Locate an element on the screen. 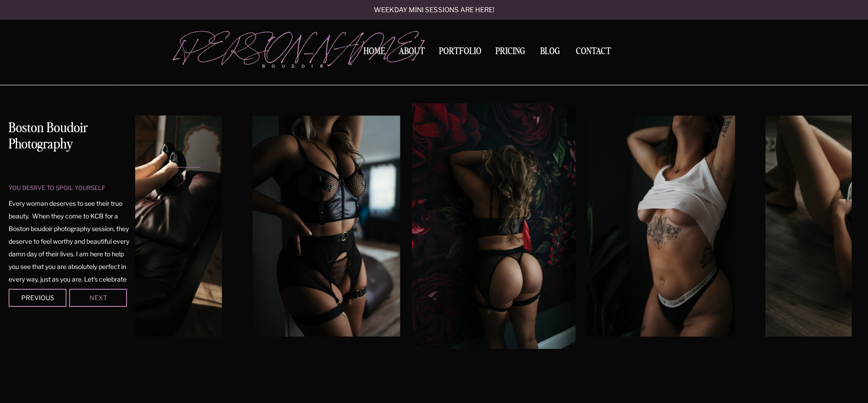  div: Next is located at coordinates (98, 297).